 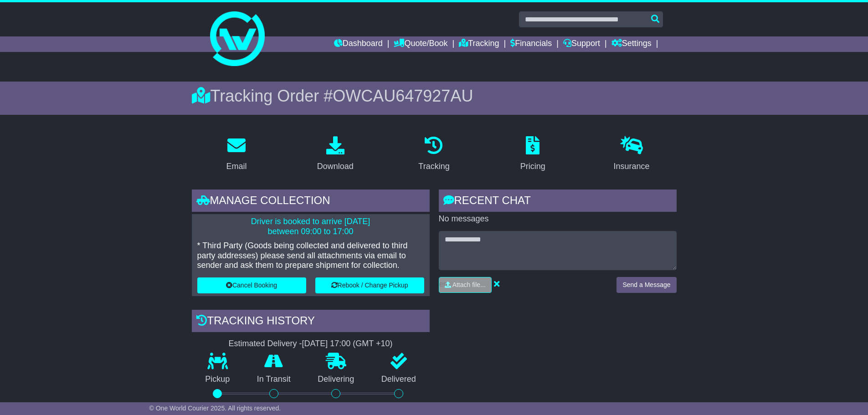 What do you see at coordinates (434, 166) in the screenshot?
I see `div: Tracking` at bounding box center [434, 166].